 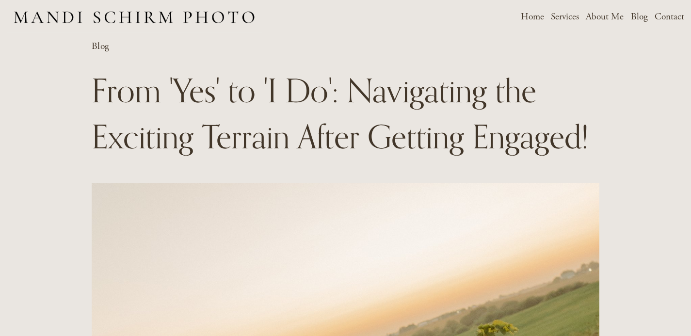 What do you see at coordinates (669, 16) in the screenshot?
I see `a: Contact` at bounding box center [669, 16].